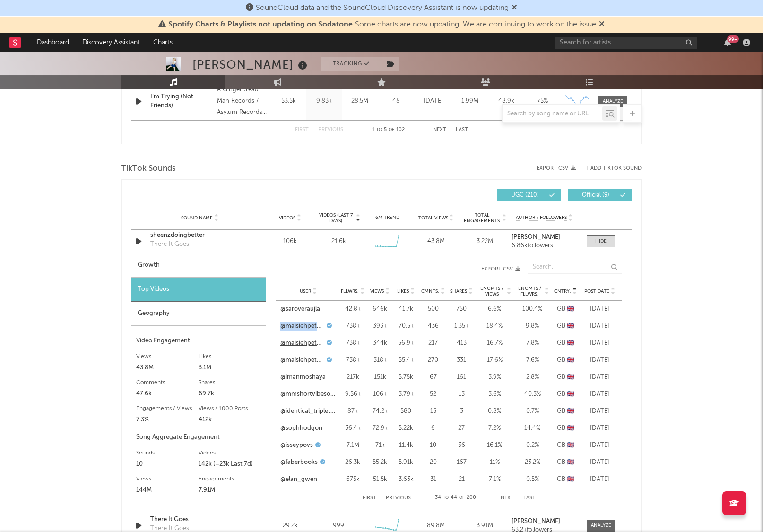  What do you see at coordinates (434, 428) in the screenshot?
I see `div: 6` at bounding box center [434, 428].